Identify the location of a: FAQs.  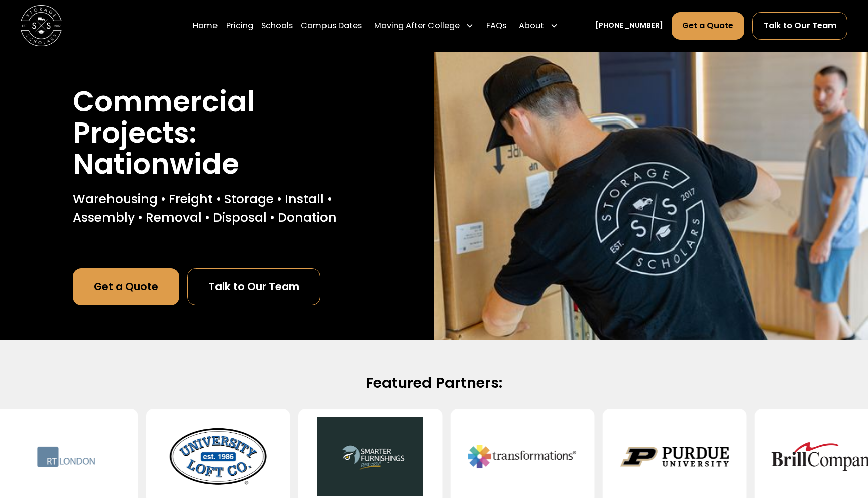
(496, 26).